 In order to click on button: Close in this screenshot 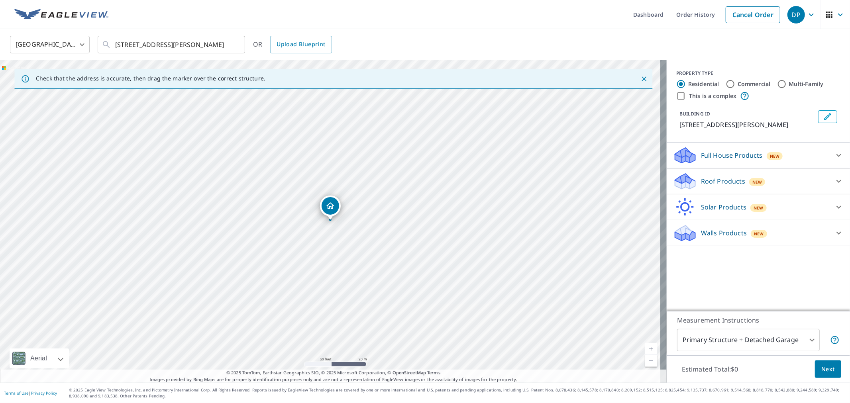, I will do `click(644, 79)`.